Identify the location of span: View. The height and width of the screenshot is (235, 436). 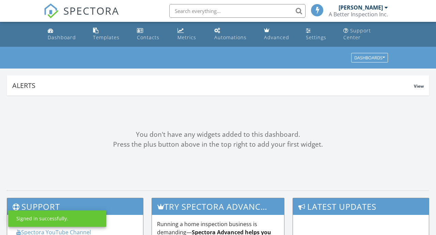
(419, 86).